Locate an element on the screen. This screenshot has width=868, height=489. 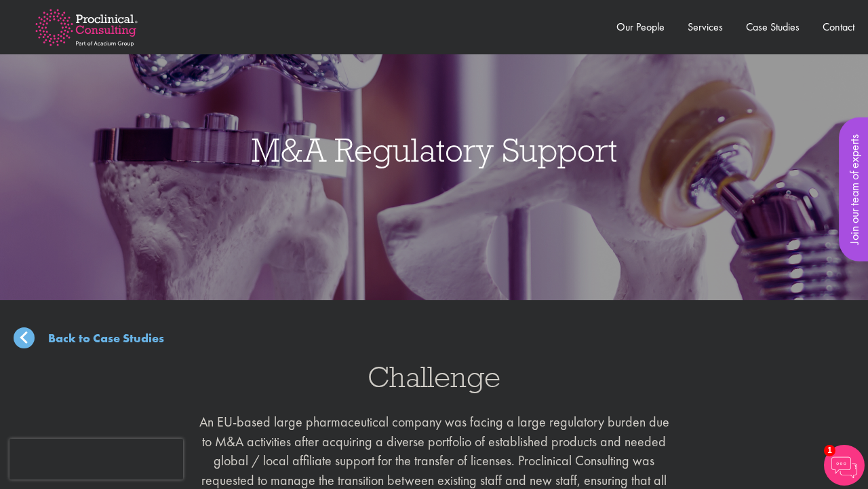
a: Our People is located at coordinates (641, 26).